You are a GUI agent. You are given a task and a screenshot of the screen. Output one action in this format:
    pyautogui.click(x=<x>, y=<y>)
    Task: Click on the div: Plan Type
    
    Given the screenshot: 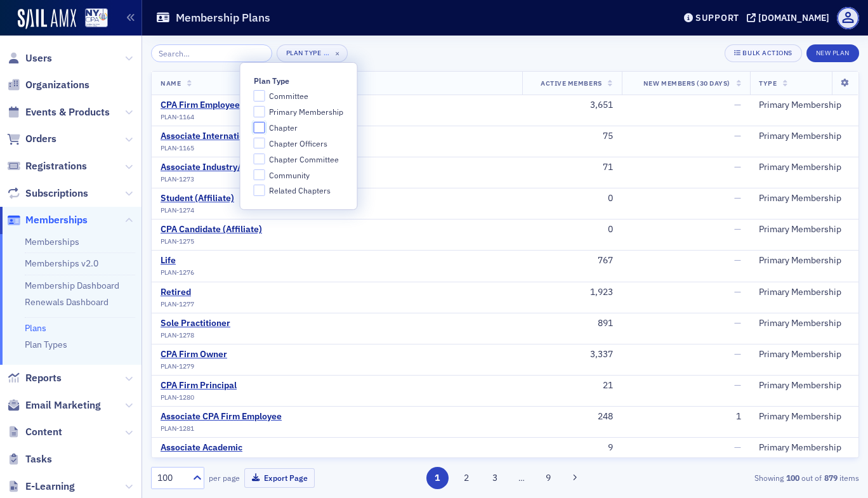 What is the action you would take?
    pyautogui.click(x=271, y=80)
    